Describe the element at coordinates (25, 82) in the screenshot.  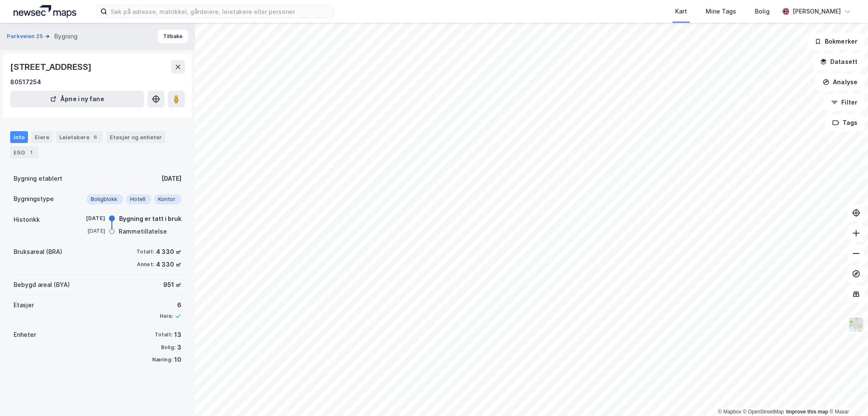
I see `div: 80517254` at that location.